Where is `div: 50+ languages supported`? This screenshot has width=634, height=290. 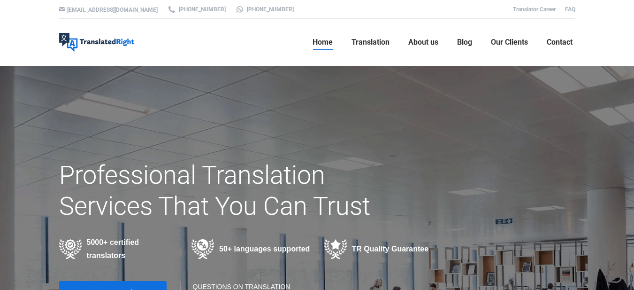
div: 50+ languages supported is located at coordinates (251, 249).